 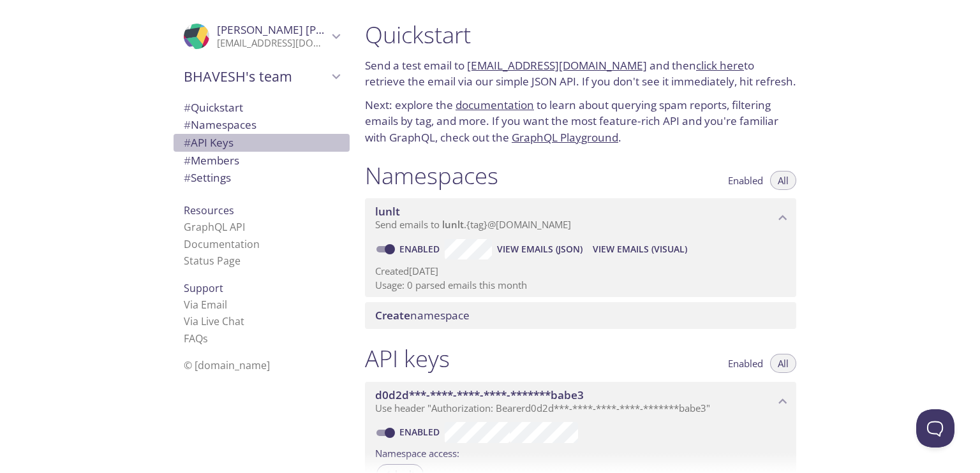 What do you see at coordinates (213, 107) in the screenshot?
I see `span: Quickstart` at bounding box center [213, 107].